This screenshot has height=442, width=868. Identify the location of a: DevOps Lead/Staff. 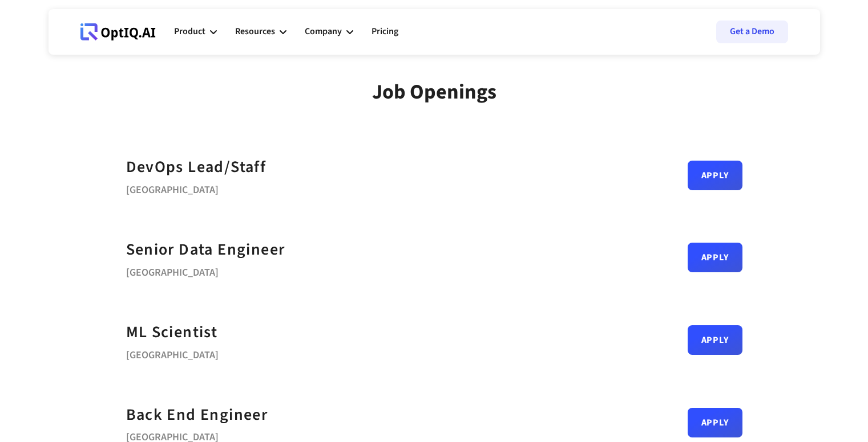
(197, 167).